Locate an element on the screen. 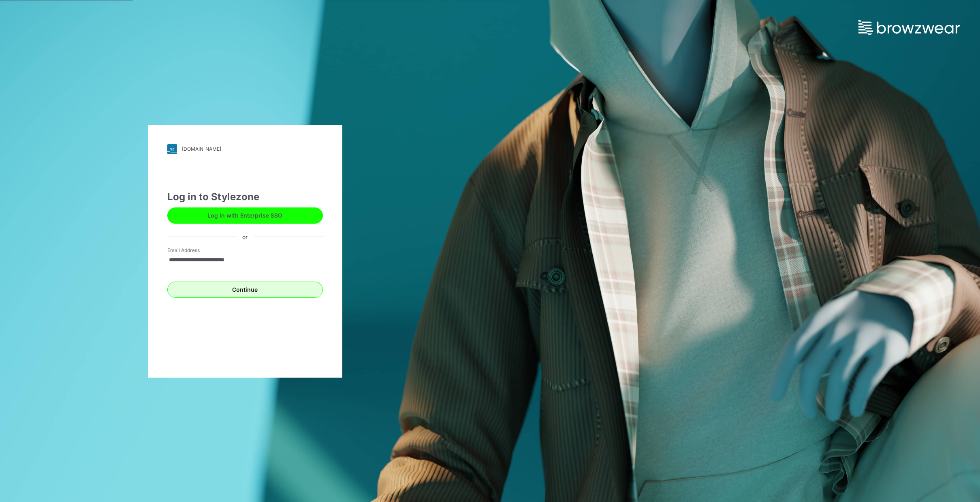 The image size is (980, 502). div: Log in to Stylezone is located at coordinates (245, 197).